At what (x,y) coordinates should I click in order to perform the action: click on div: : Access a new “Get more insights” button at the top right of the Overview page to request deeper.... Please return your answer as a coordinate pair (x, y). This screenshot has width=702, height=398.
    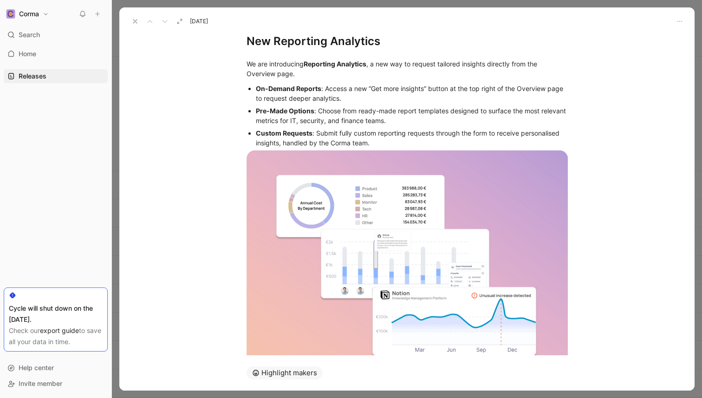
    Looking at the image, I should click on (412, 93).